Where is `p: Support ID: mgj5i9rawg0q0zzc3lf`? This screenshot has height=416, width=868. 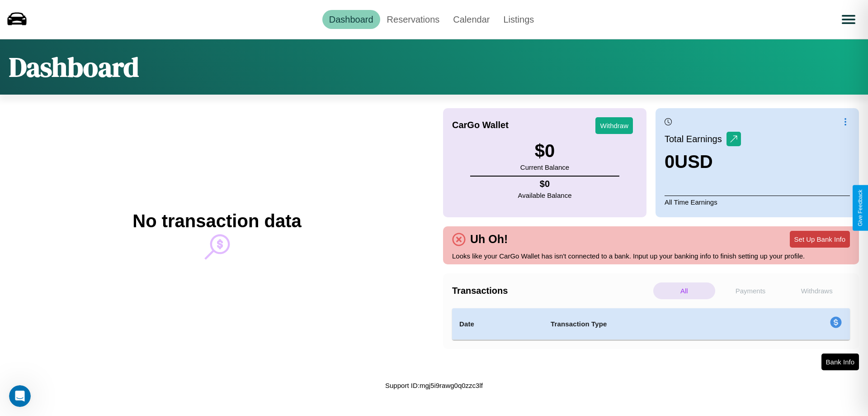
p: Support ID: mgj5i9rawg0q0zzc3lf is located at coordinates (434, 385).